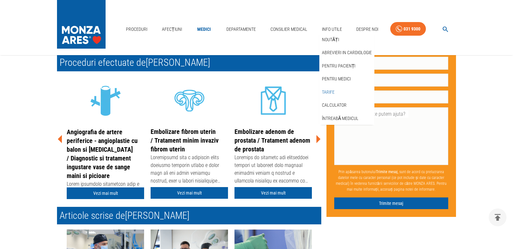 The height and width of the screenshot is (249, 513). Describe the element at coordinates (347, 66) in the screenshot. I see `div: Pentru pacienți` at that location.